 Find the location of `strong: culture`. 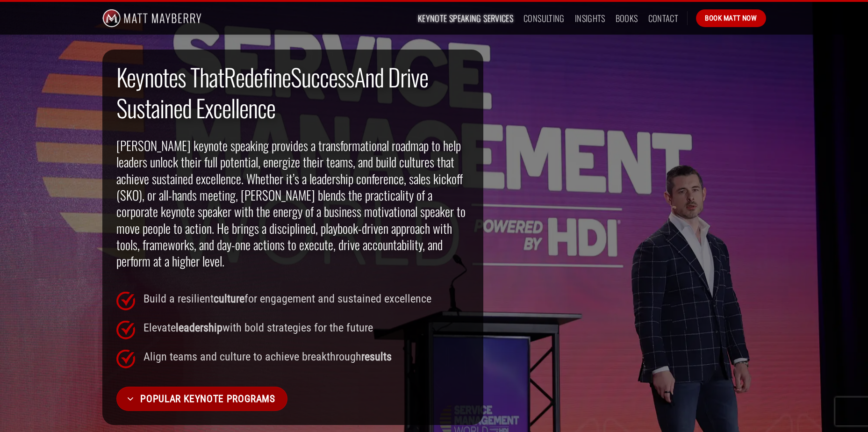

strong: culture is located at coordinates (229, 299).